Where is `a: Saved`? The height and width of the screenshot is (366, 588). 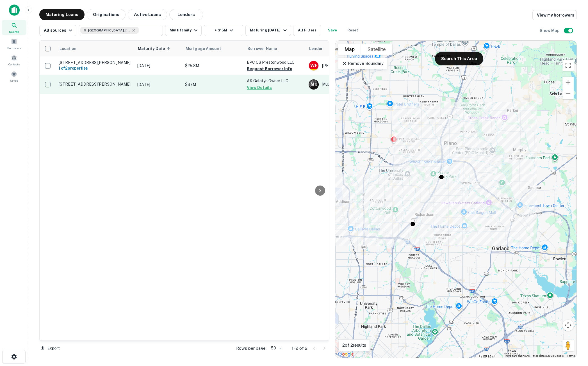 a: Saved is located at coordinates (14, 76).